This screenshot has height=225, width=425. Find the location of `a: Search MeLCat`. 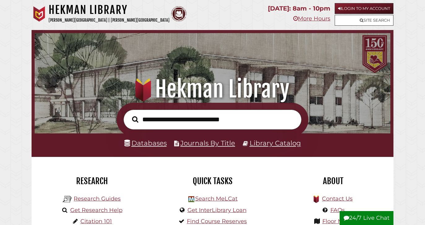

a: Search MeLCat is located at coordinates (216, 199).